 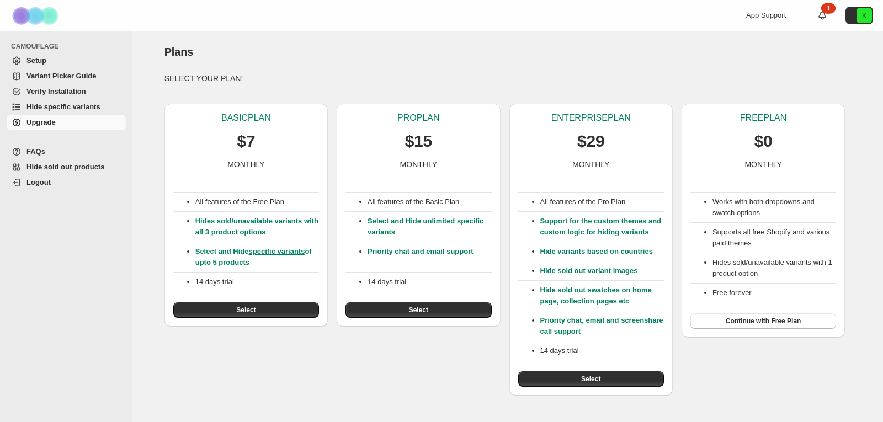 What do you see at coordinates (430, 202) in the screenshot?
I see `p: All features of the Basic Plan` at bounding box center [430, 202].